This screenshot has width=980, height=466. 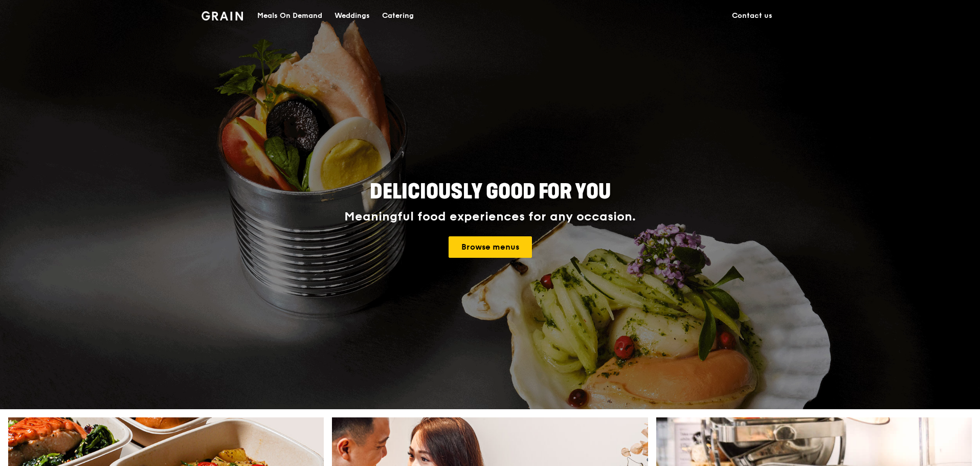 I want to click on div: Meals On Demand, so click(x=290, y=16).